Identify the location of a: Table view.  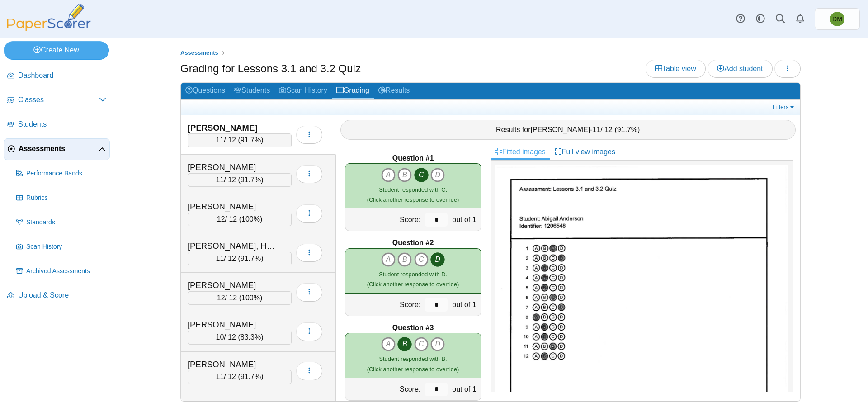
(675, 69).